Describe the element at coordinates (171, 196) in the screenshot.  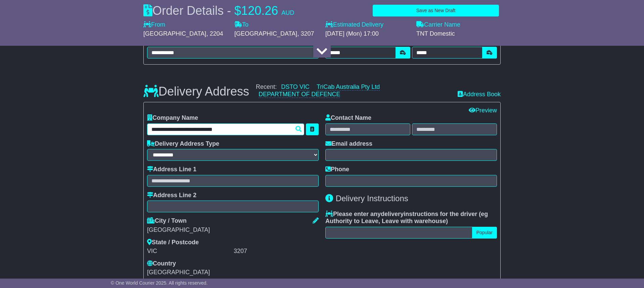
I see `label: Address Line 2` at that location.